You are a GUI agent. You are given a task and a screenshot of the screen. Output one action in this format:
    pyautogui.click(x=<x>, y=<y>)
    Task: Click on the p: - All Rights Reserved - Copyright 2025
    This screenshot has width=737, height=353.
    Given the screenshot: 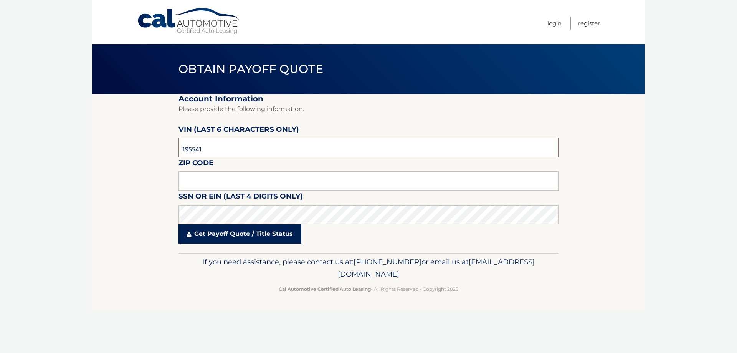 What is the action you would take?
    pyautogui.click(x=368, y=289)
    